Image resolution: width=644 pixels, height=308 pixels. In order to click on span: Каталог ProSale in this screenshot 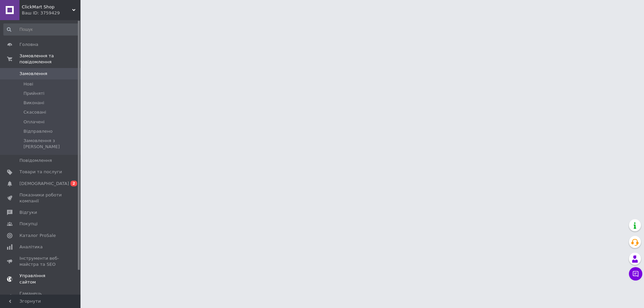, I will do `click(37, 236)`.